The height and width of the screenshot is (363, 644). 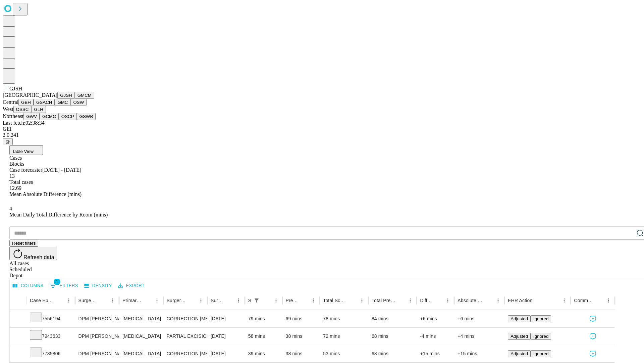 I want to click on button: Density, so click(x=98, y=285).